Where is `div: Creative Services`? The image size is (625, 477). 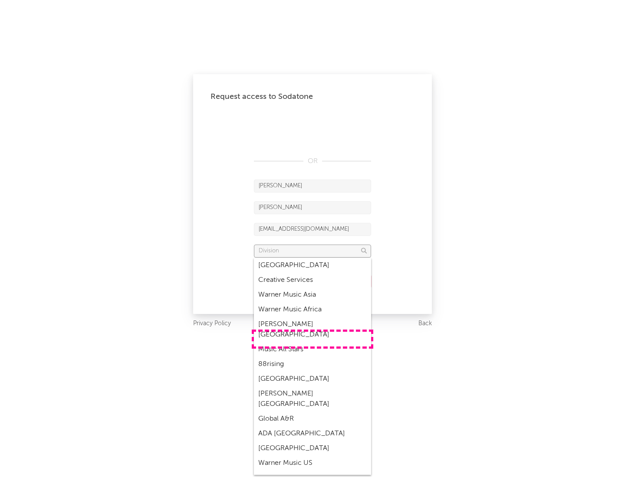
div: Creative Services is located at coordinates (312, 280).